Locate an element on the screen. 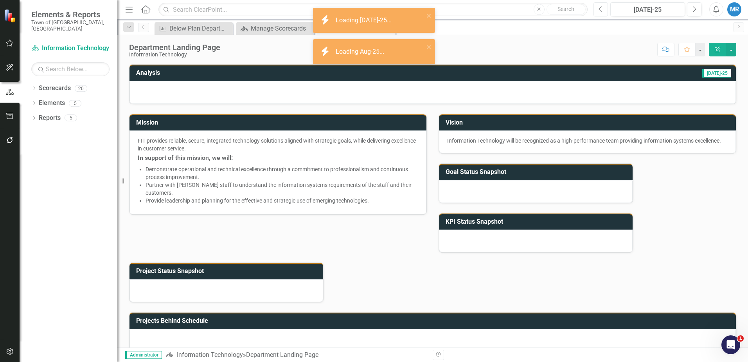 This screenshot has width=748, height=362. div: Loading Aug-25... is located at coordinates (361, 52).